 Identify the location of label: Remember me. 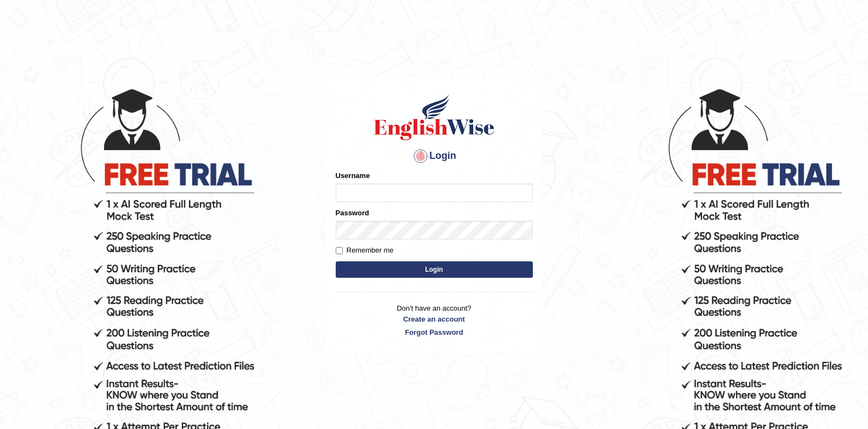
(365, 251).